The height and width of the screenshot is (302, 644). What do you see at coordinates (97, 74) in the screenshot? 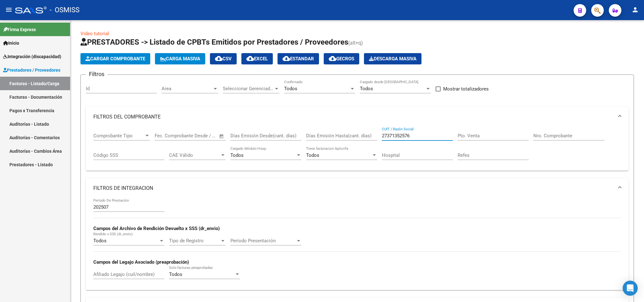
I see `h3: Filtros` at bounding box center [97, 74].